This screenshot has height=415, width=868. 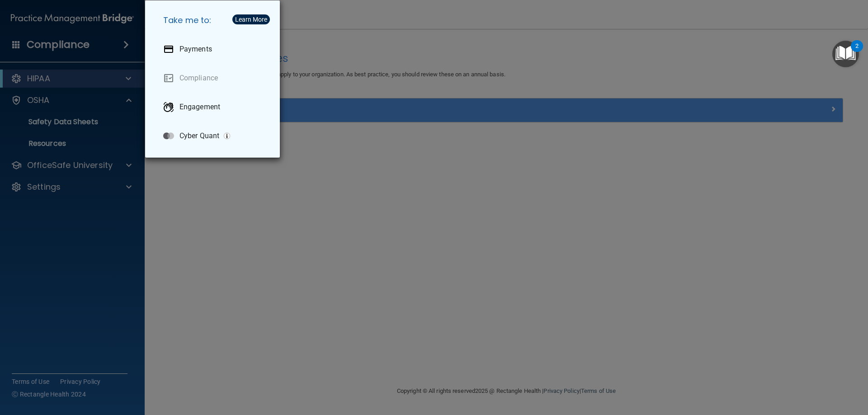 I want to click on a: Compliance, so click(x=214, y=78).